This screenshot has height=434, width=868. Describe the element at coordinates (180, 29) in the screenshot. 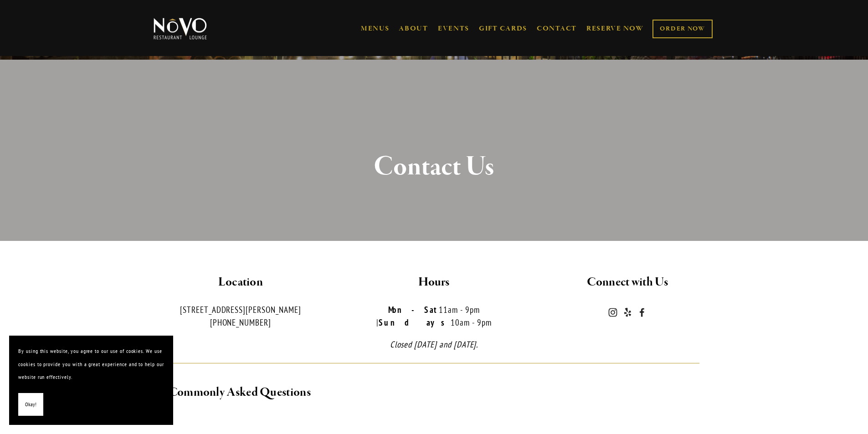

I see `img: Novo Restaurant &amp; Lounge` at that location.